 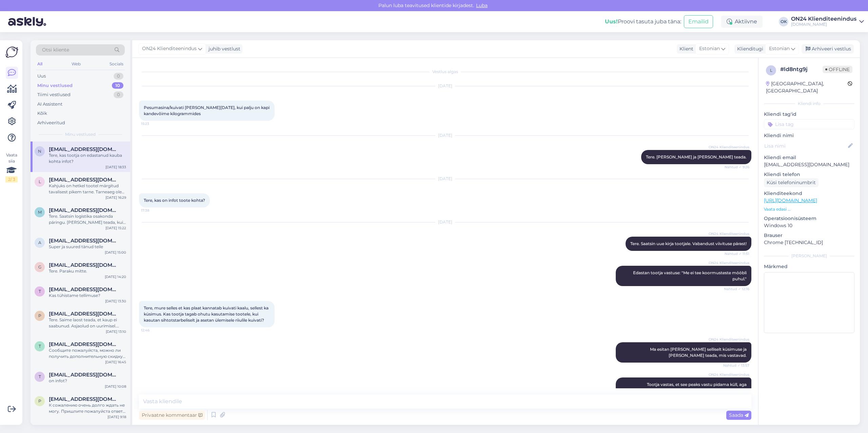 What do you see at coordinates (84, 265) in the screenshot?
I see `span: grosselisabeth16@gmail.com` at bounding box center [84, 265].